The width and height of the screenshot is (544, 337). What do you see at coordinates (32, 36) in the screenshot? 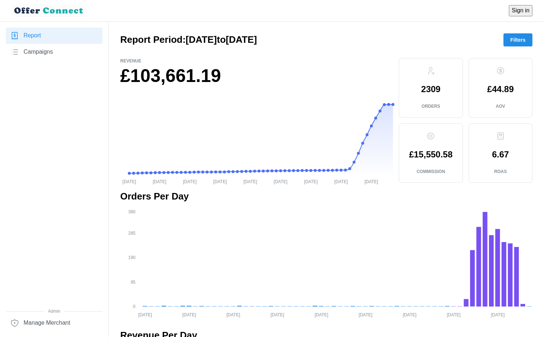
I see `span: Report` at bounding box center [32, 36].